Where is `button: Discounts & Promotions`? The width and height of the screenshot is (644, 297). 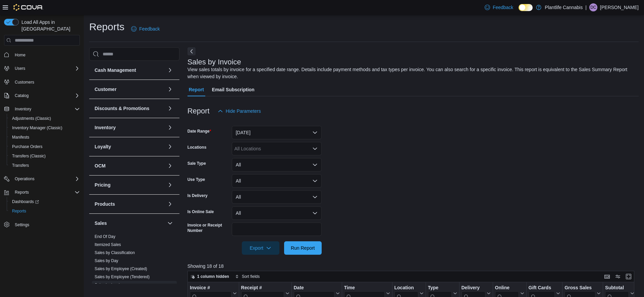 button: Discounts & Promotions is located at coordinates (170, 108).